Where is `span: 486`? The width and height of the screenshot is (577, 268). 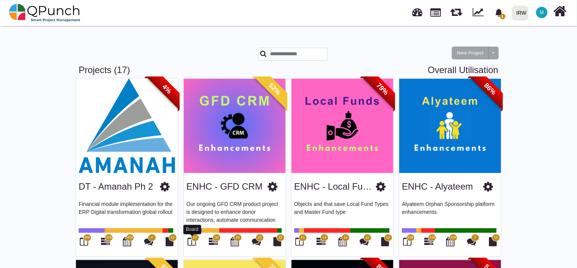 span: 486 is located at coordinates (87, 238).